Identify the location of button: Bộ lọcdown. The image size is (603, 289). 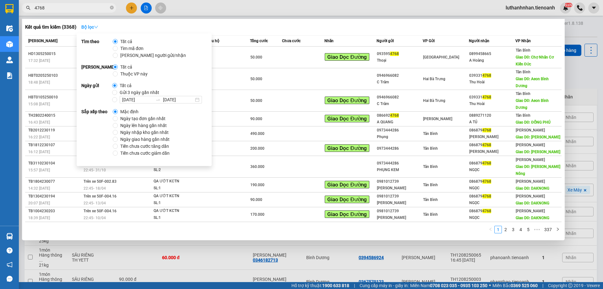
(90, 27).